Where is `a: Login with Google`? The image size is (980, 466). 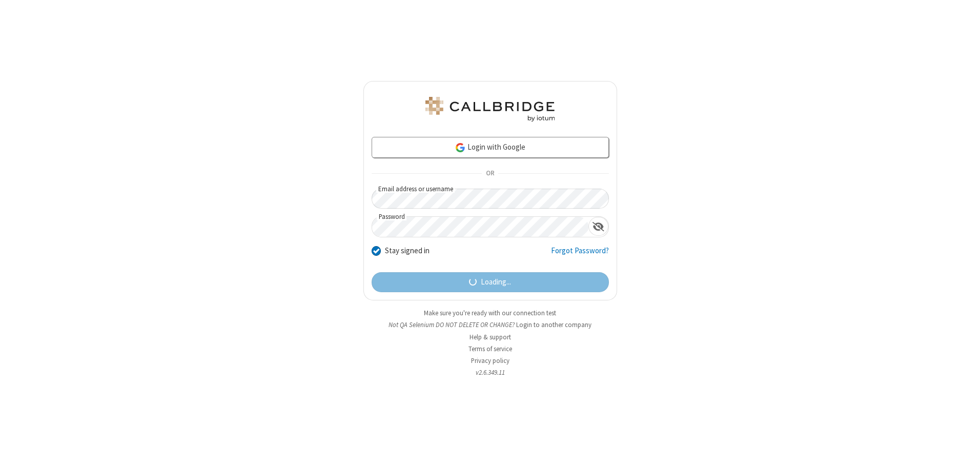
a: Login with Google is located at coordinates (490, 147).